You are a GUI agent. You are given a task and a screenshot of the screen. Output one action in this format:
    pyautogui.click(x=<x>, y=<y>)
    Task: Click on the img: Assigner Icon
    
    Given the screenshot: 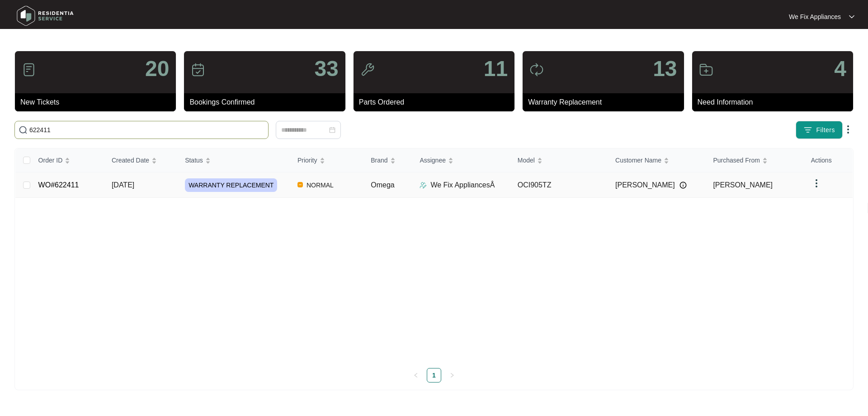 What is the action you would take?
    pyautogui.click(x=423, y=185)
    